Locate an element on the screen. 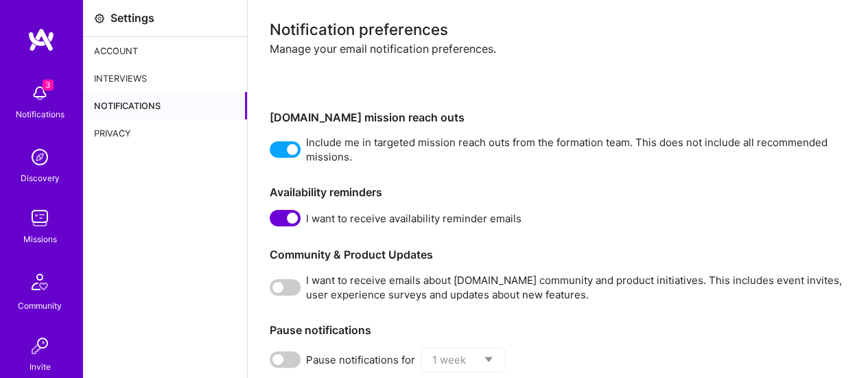  div: Invite is located at coordinates (40, 367).